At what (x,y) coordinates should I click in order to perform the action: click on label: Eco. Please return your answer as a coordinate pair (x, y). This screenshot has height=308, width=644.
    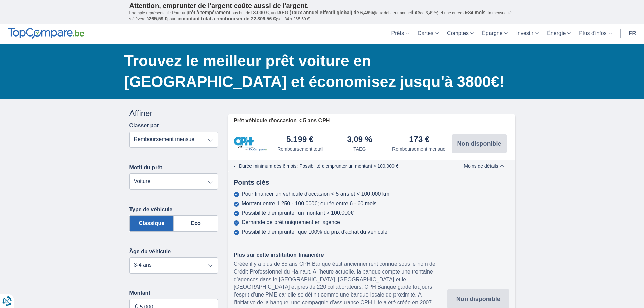
    Looking at the image, I should click on (196, 223).